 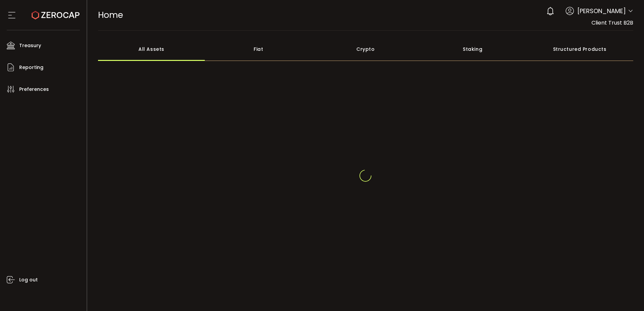 What do you see at coordinates (31, 68) in the screenshot?
I see `span: Reporting` at bounding box center [31, 68].